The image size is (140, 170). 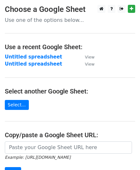 What do you see at coordinates (70, 91) in the screenshot?
I see `h4: Select another Google Sheet:` at bounding box center [70, 91].